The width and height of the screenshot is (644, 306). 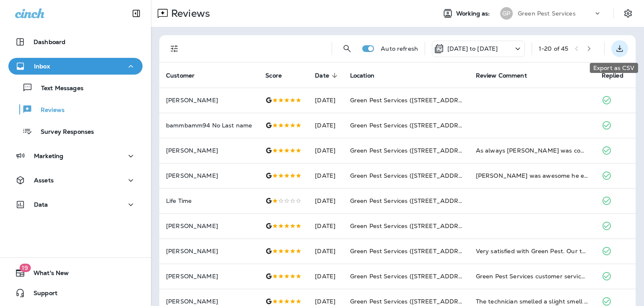 What do you see at coordinates (75, 131) in the screenshot?
I see `button: Survey Responses` at bounding box center [75, 131].